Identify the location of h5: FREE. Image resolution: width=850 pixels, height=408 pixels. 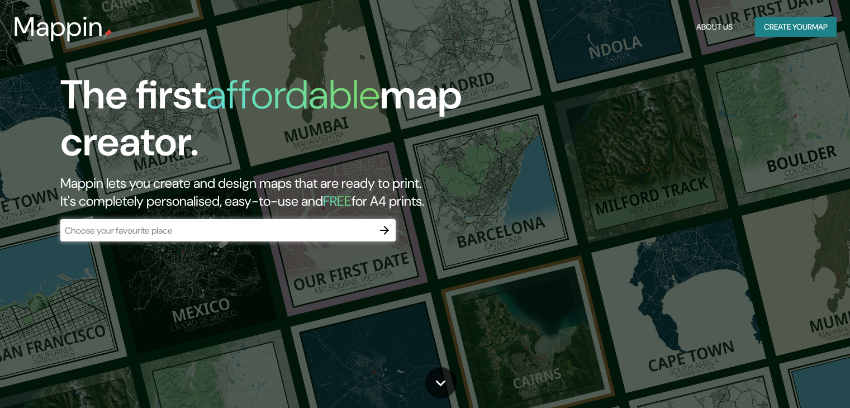
(337, 201).